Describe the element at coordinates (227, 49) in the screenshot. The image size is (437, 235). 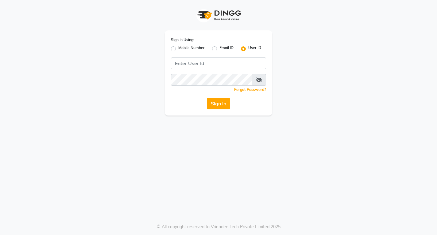
I see `label: Email ID` at that location.